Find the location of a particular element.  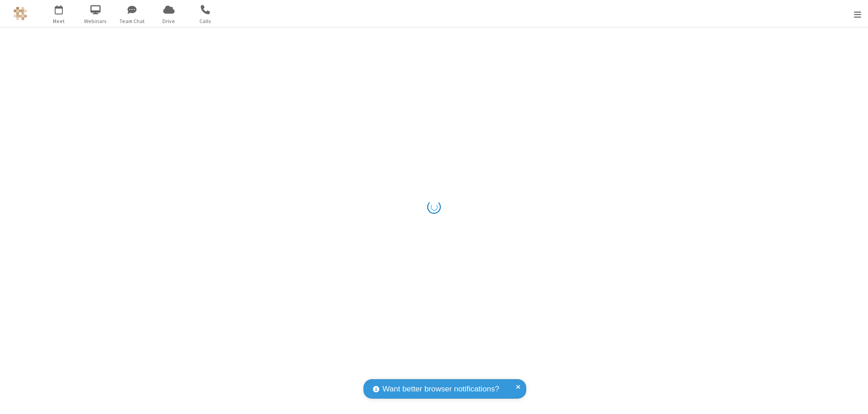

span: Webinars is located at coordinates (95, 22).